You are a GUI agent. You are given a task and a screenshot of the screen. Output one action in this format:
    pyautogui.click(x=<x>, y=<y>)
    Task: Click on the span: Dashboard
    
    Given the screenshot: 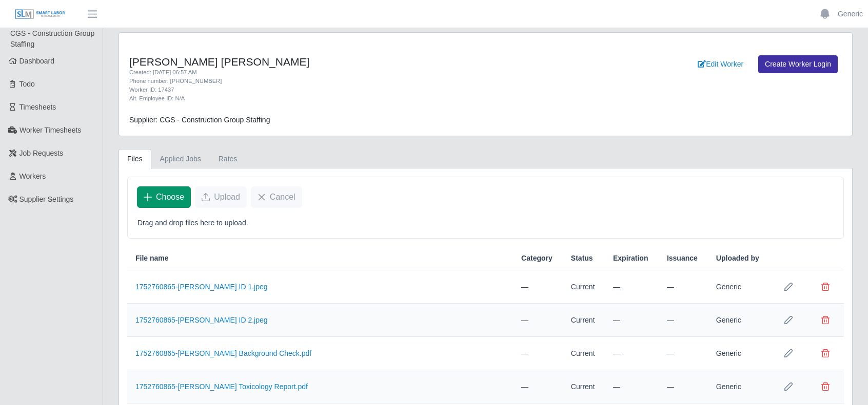 What is the action you would take?
    pyautogui.click(x=37, y=61)
    